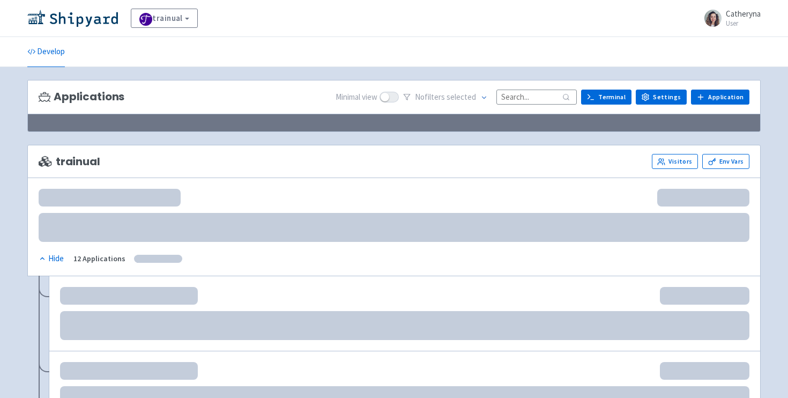  Describe the element at coordinates (357, 97) in the screenshot. I see `span: Minimal view` at that location.